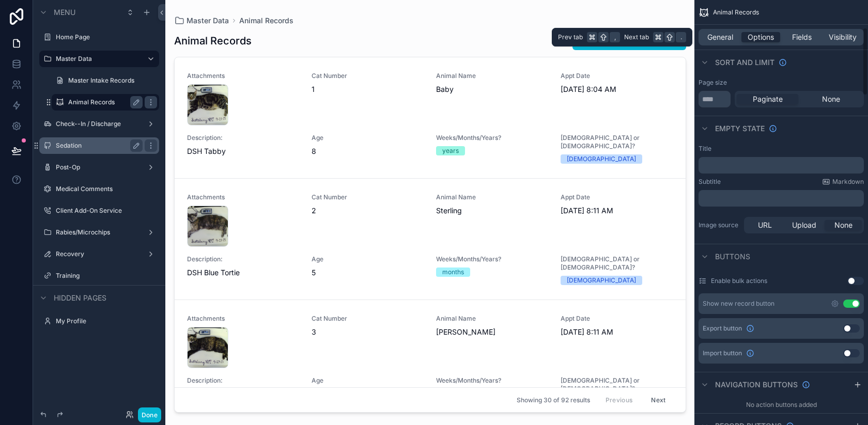 The image size is (868, 425). What do you see at coordinates (99, 124) in the screenshot?
I see `a: Check--In / Discharge` at bounding box center [99, 124].